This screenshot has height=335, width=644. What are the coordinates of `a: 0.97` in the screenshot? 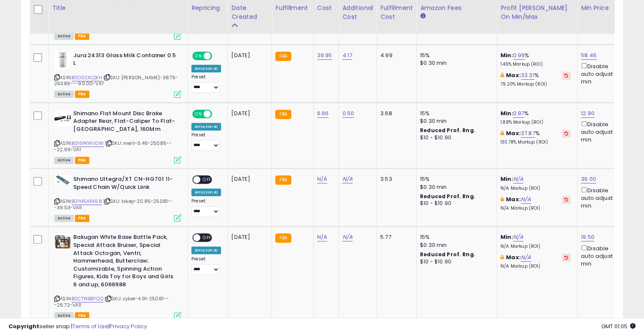 It's located at (519, 114).